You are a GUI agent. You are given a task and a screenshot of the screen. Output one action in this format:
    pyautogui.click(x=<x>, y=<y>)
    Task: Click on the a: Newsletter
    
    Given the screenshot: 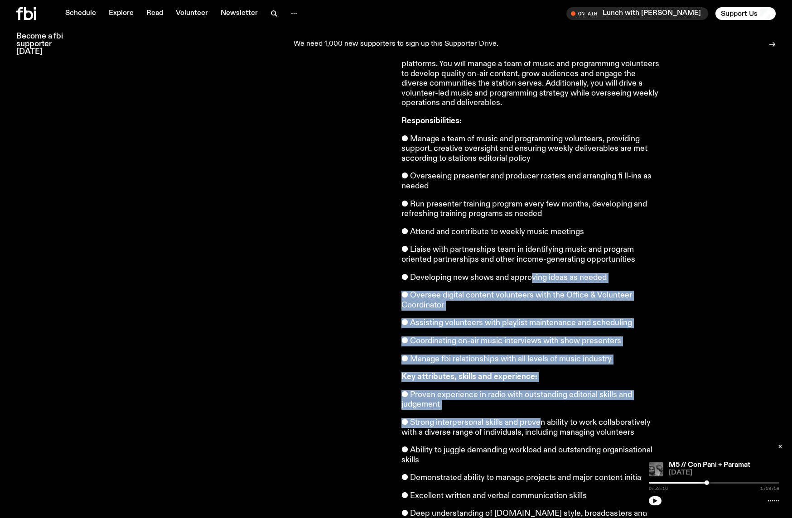 What is the action you would take?
    pyautogui.click(x=239, y=14)
    